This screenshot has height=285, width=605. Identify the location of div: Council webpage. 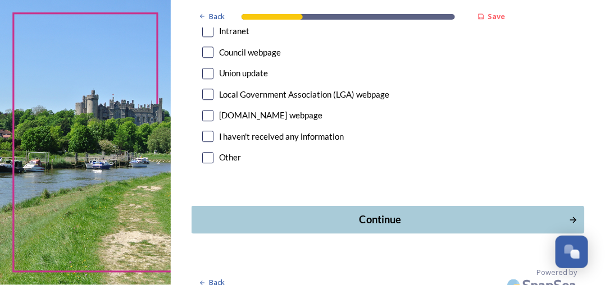
(250, 52).